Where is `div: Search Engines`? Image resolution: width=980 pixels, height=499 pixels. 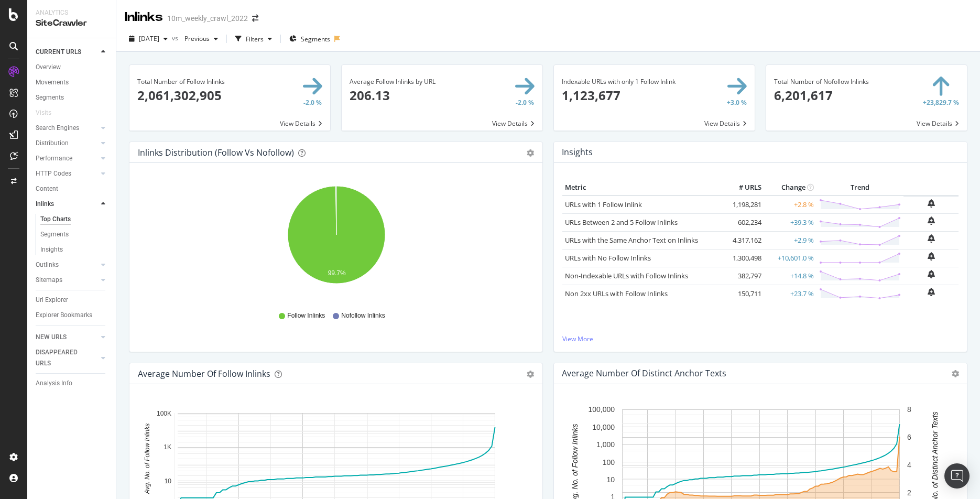 div: Search Engines is located at coordinates (57, 128).